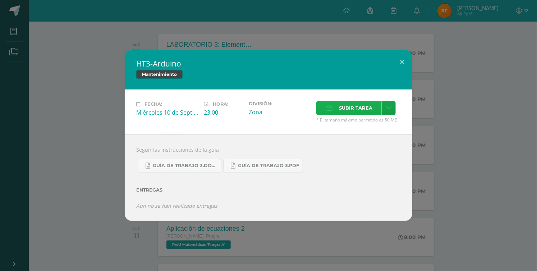 The image size is (537, 271). I want to click on span: Hora:, so click(220, 104).